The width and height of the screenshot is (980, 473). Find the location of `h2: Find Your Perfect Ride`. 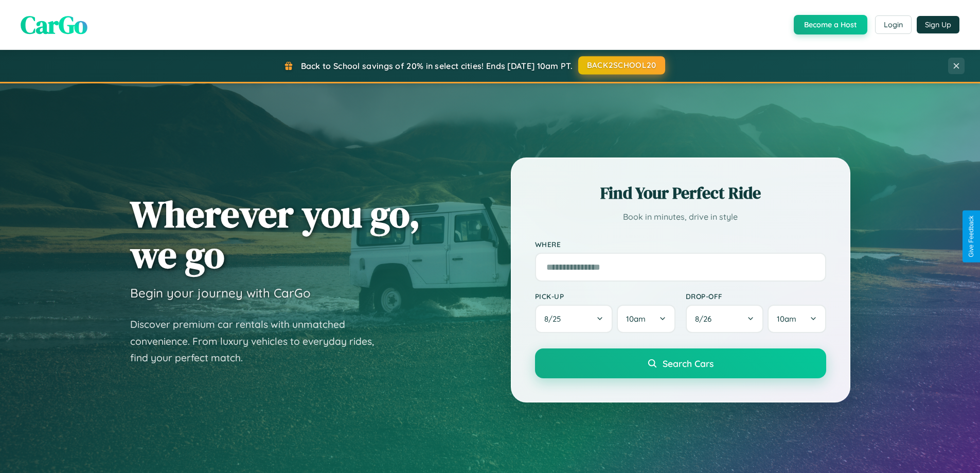

h2: Find Your Perfect Ride is located at coordinates (680, 193).